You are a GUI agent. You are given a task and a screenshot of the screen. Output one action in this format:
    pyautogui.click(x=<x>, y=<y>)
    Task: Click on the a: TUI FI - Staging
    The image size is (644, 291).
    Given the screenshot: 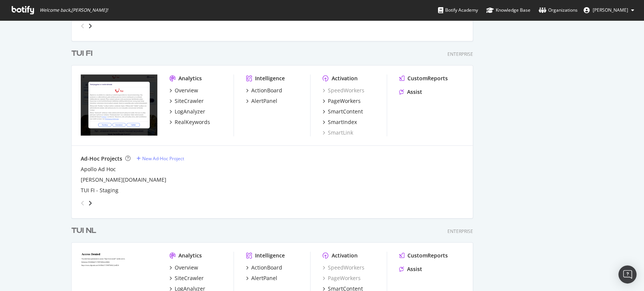 What is the action you would take?
    pyautogui.click(x=100, y=190)
    